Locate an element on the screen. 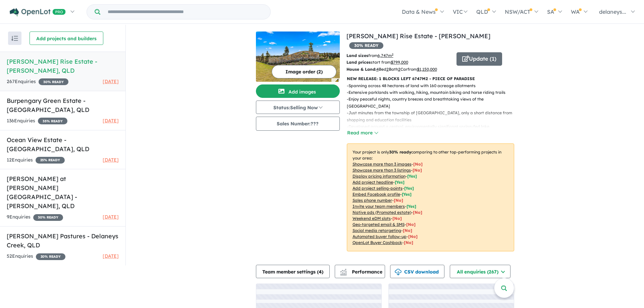 The image size is (644, 308). u: Showcase more than 3 images is located at coordinates (382, 164).